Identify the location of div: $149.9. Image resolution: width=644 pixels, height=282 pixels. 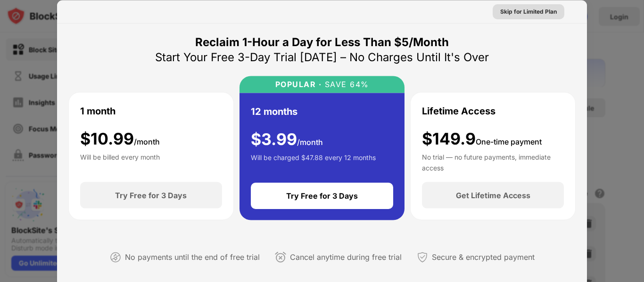
(482, 138).